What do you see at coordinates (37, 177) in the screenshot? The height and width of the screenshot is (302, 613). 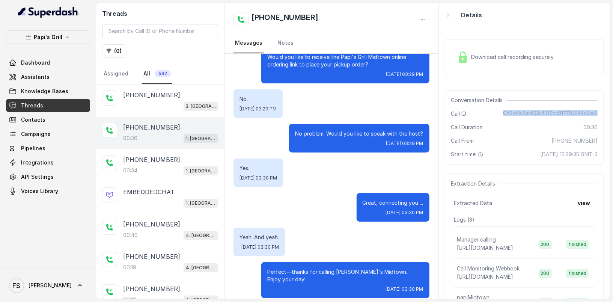 I see `span: API Settings` at bounding box center [37, 177].